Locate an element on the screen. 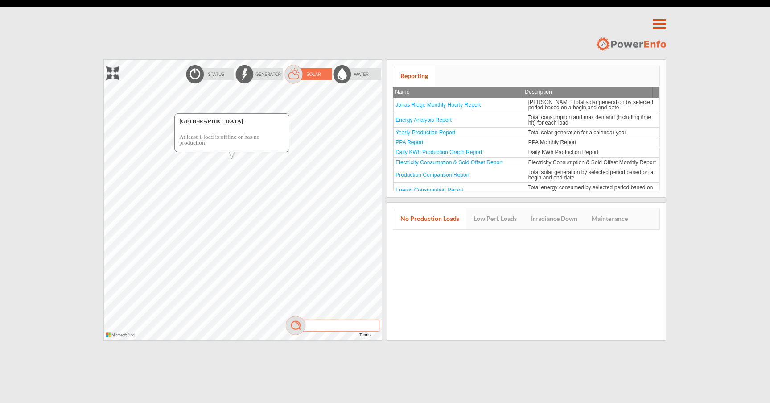 The width and height of the screenshot is (770, 403). img: mag.png is located at coordinates (333, 325).